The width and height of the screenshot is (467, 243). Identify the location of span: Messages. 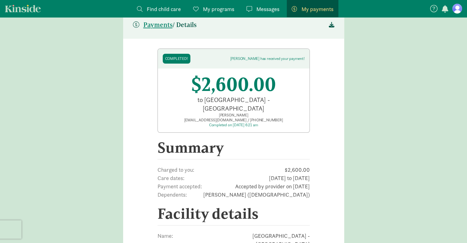
(268, 9).